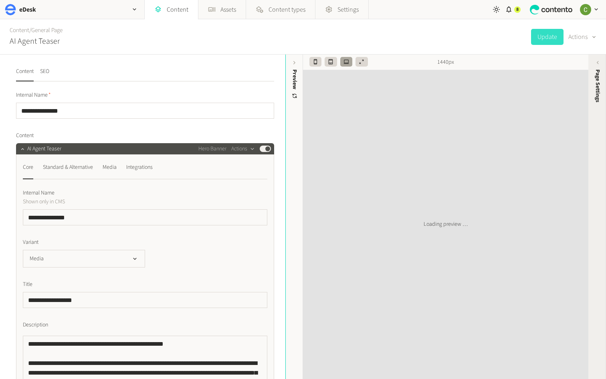 Image resolution: width=606 pixels, height=379 pixels. What do you see at coordinates (212, 149) in the screenshot?
I see `span: Hero Banner` at bounding box center [212, 149].